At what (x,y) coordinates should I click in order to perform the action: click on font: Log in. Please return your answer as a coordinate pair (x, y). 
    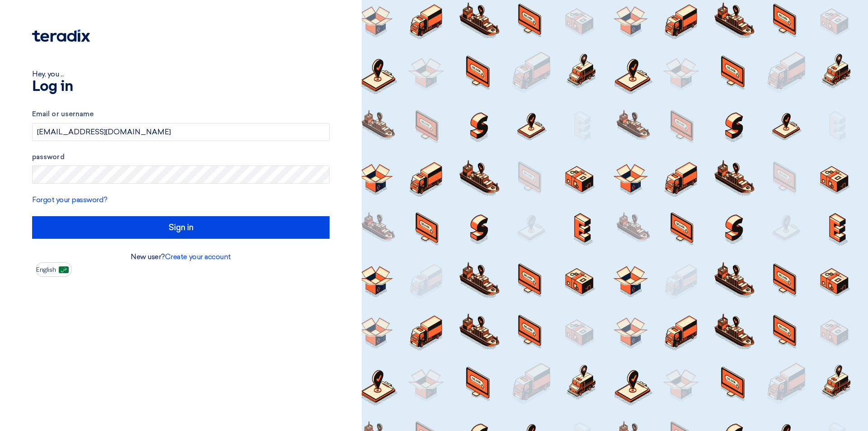
    Looking at the image, I should click on (52, 87).